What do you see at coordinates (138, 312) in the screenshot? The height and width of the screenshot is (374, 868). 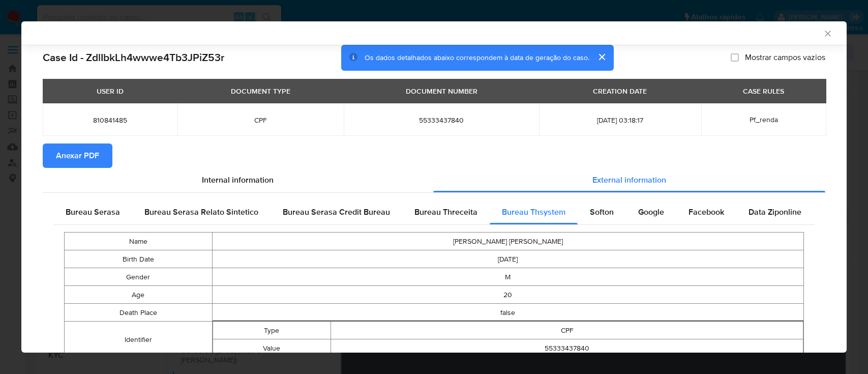 I see `td: Death Place` at bounding box center [138, 312].